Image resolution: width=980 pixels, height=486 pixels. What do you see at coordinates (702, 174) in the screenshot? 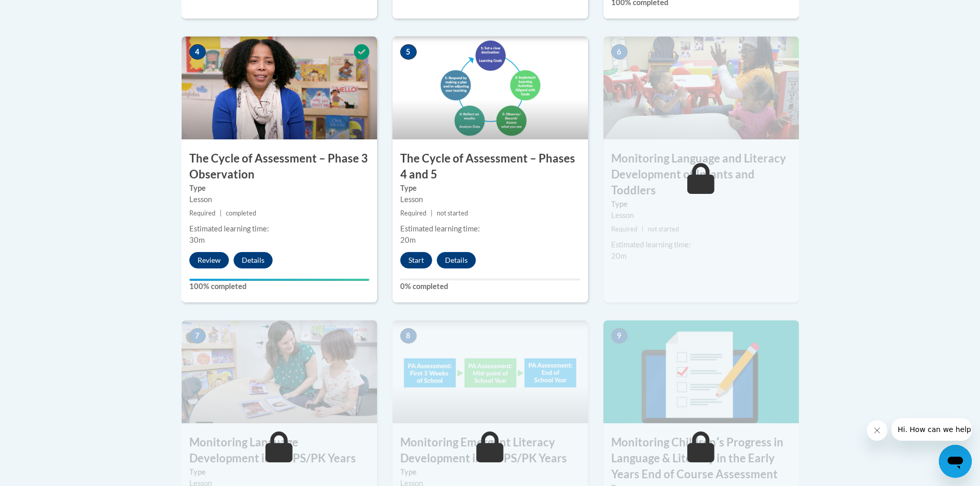
I see `h3: Monitoring Language and Literacy Development of Infants and Toddlers` at bounding box center [702, 174].